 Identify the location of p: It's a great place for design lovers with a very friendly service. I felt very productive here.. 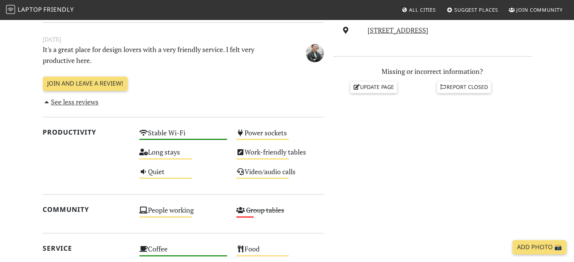
(159, 55).